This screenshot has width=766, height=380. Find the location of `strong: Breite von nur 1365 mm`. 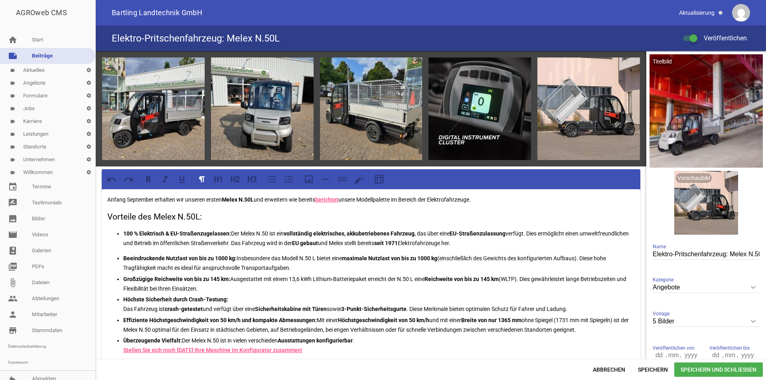

strong: Breite von nur 1365 mm is located at coordinates (491, 320).